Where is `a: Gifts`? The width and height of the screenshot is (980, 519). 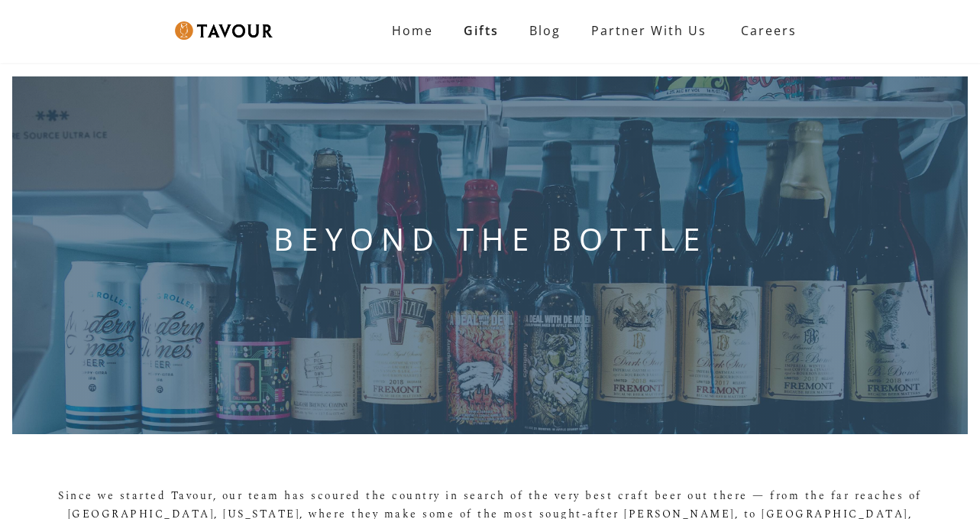
a: Gifts is located at coordinates (481, 30).